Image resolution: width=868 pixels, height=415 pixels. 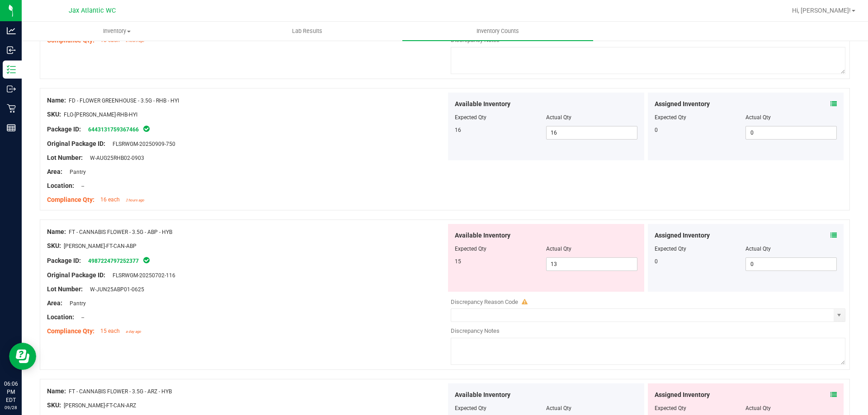 What do you see at coordinates (92, 10) in the screenshot?
I see `span: Jax Atlantic WC` at bounding box center [92, 10].